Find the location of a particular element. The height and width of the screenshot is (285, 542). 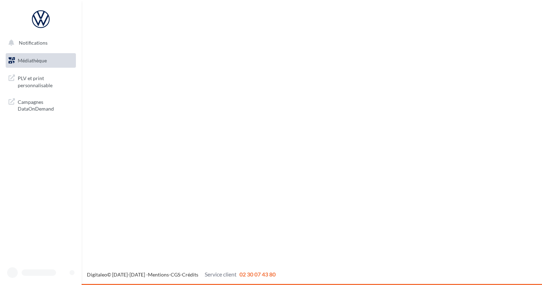

span: Notifications is located at coordinates (33, 43).